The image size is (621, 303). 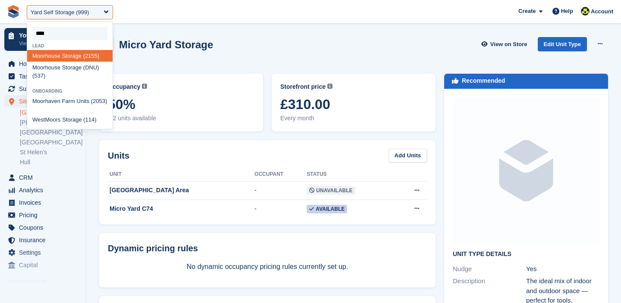 I want to click on span: Coupons, so click(x=45, y=228).